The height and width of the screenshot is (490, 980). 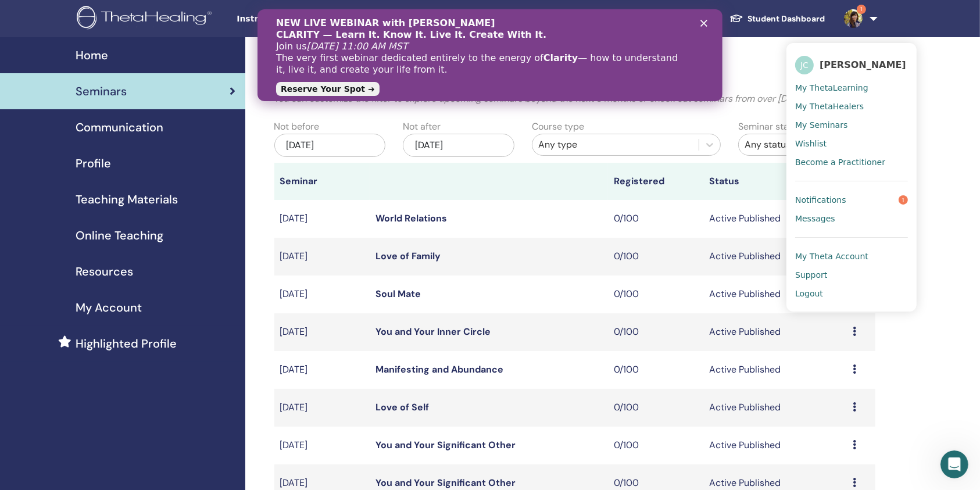 I want to click on span: Highlighted Profile, so click(x=126, y=343).